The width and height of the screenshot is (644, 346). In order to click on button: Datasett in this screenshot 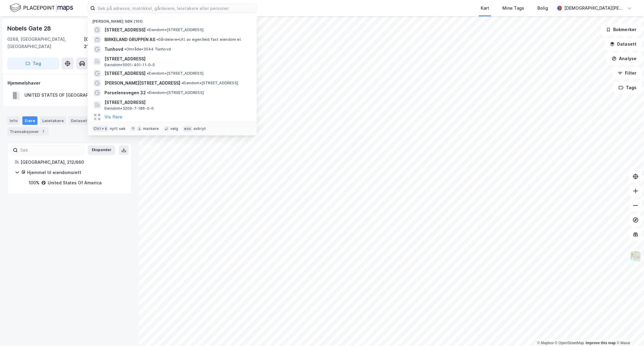, I will do `click(622, 44)`.